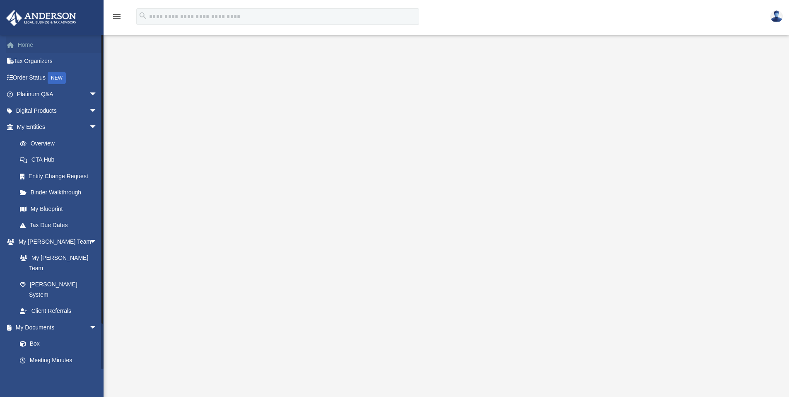  Describe the element at coordinates (58, 61) in the screenshot. I see `a: Tax Organizers` at that location.